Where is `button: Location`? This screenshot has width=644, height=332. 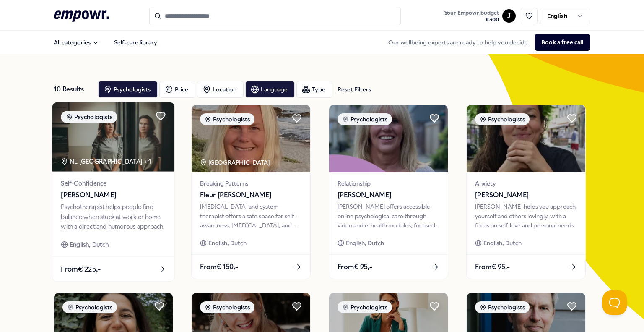 button: Location is located at coordinates (220, 90).